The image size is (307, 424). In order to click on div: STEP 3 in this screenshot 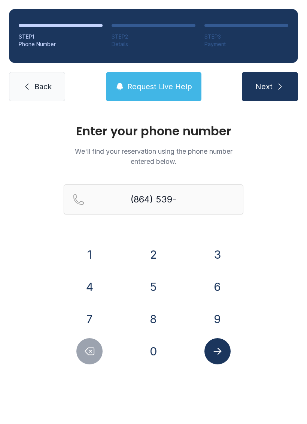, I will do `click(246, 37)`.